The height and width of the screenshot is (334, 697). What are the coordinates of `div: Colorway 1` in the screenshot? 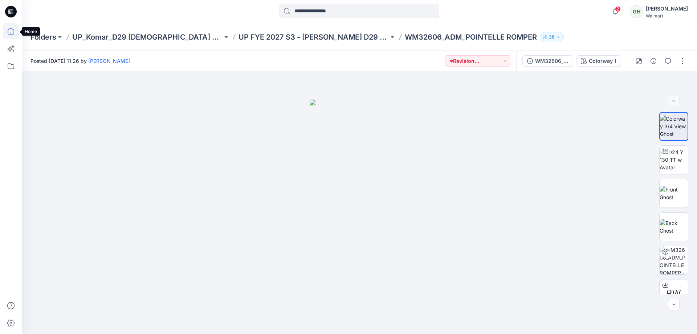 It's located at (603, 61).